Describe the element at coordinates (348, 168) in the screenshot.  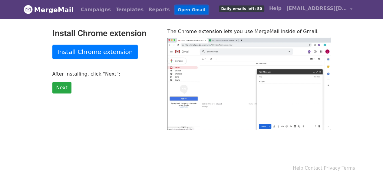
I see `a: Terms` at that location.